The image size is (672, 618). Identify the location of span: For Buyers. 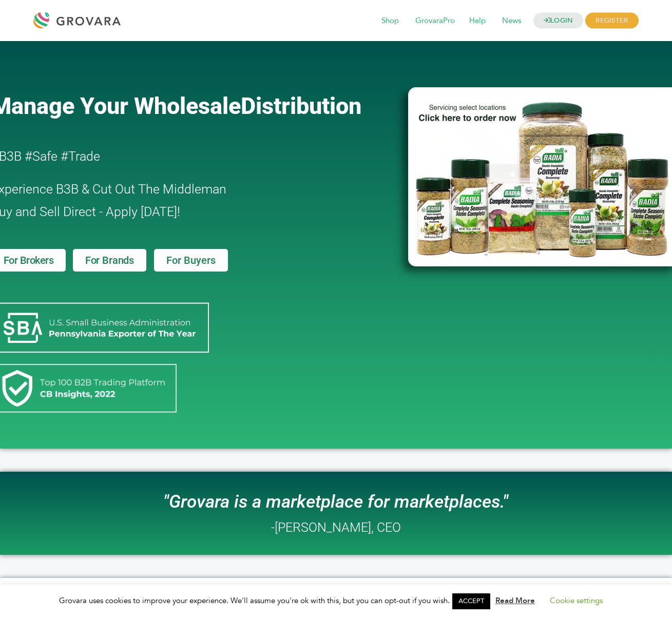
(191, 260).